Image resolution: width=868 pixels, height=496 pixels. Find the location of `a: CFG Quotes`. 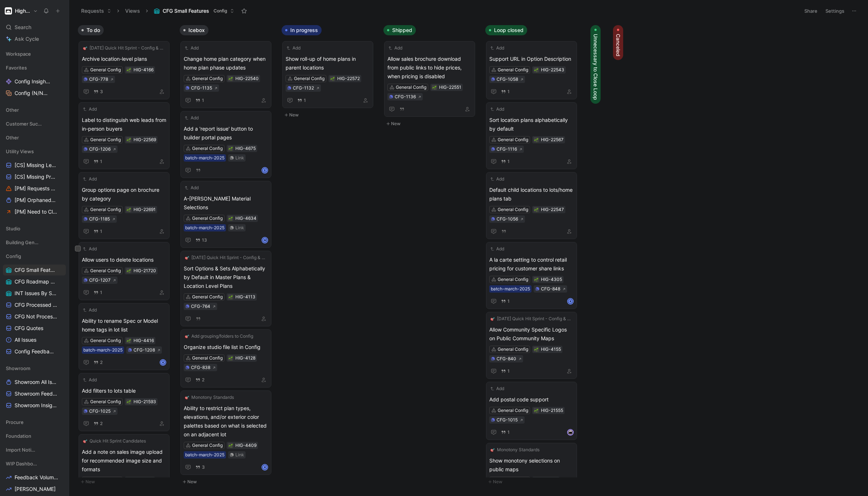

a: CFG Quotes is located at coordinates (35, 328).